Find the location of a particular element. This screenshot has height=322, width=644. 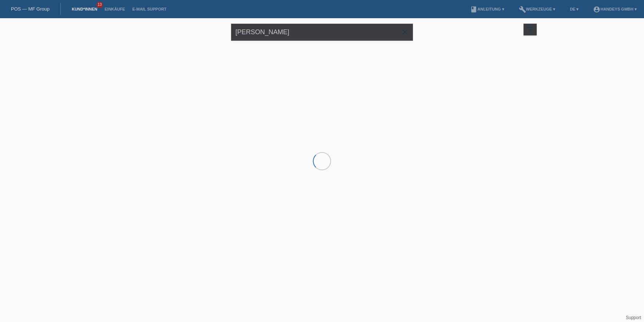

a: buildWerkzeuge ▾ is located at coordinates (537, 9).